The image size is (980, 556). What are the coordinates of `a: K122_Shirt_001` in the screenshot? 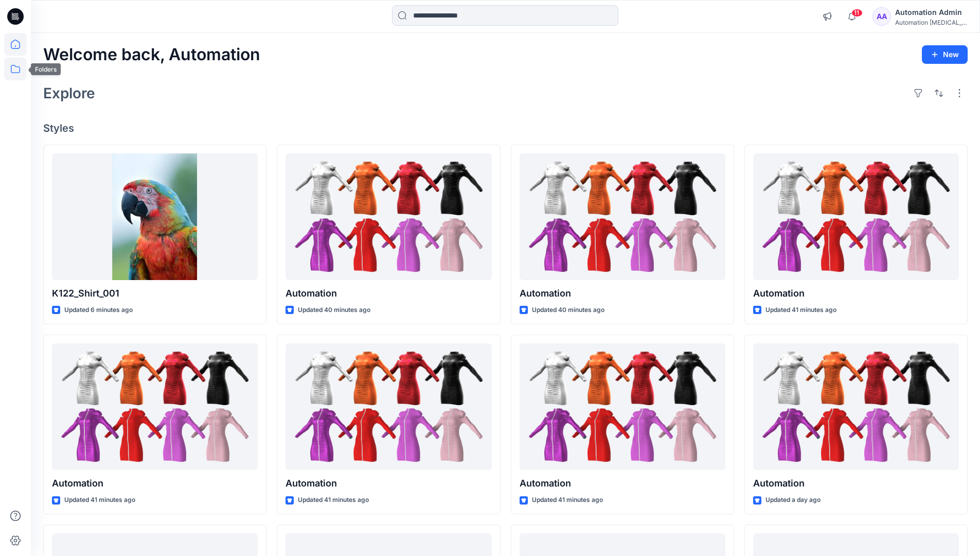 It's located at (155, 217).